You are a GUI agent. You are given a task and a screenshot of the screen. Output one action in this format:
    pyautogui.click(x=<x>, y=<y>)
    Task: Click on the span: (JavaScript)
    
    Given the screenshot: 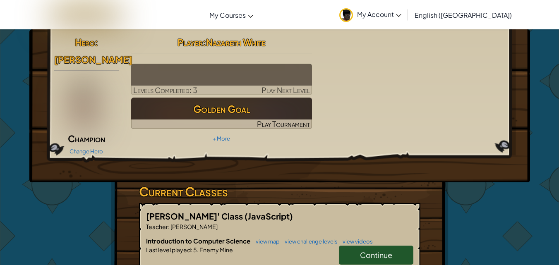 What is the action you would take?
    pyautogui.click(x=269, y=216)
    